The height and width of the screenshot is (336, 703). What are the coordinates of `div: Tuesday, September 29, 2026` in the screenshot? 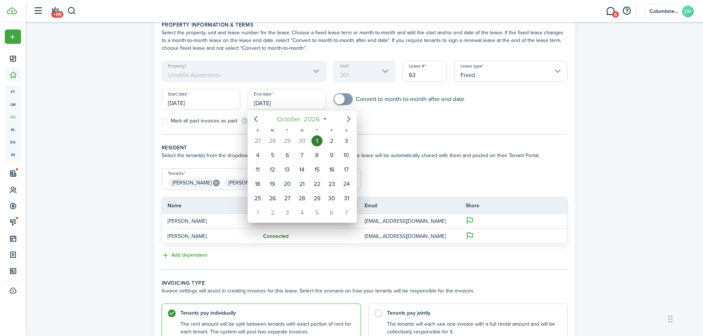 It's located at (287, 141).